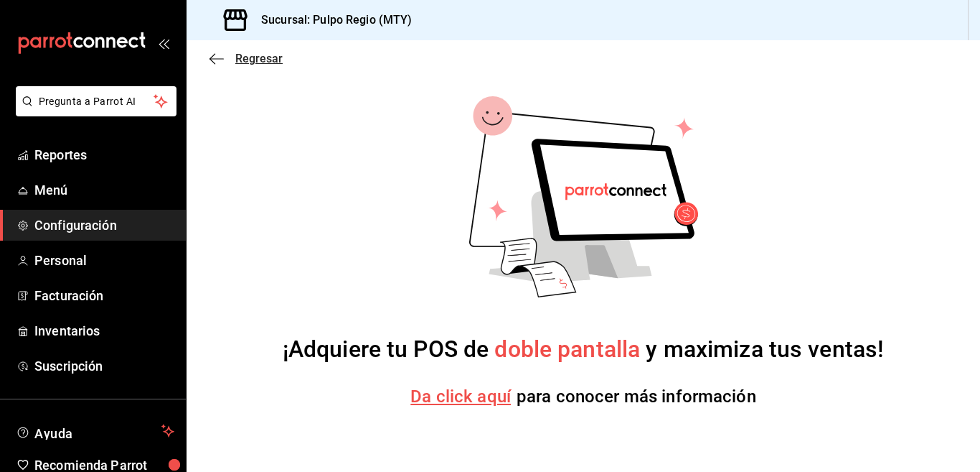 The image size is (980, 472). I want to click on span: Configuración, so click(104, 225).